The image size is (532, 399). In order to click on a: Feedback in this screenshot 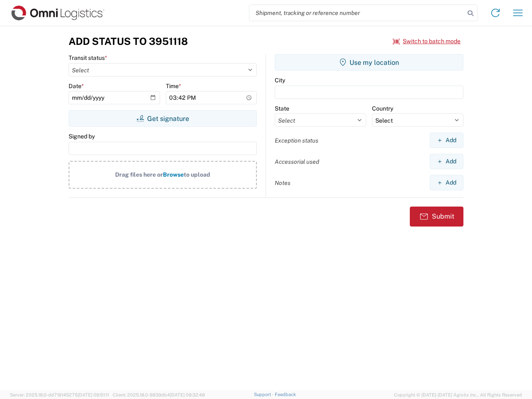, I will do `click(285, 394)`.